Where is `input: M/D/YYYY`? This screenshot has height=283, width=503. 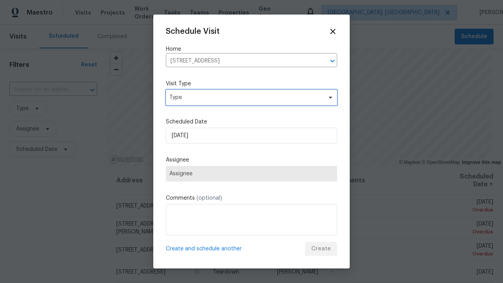
input: M/D/YYYY is located at coordinates (251, 136).